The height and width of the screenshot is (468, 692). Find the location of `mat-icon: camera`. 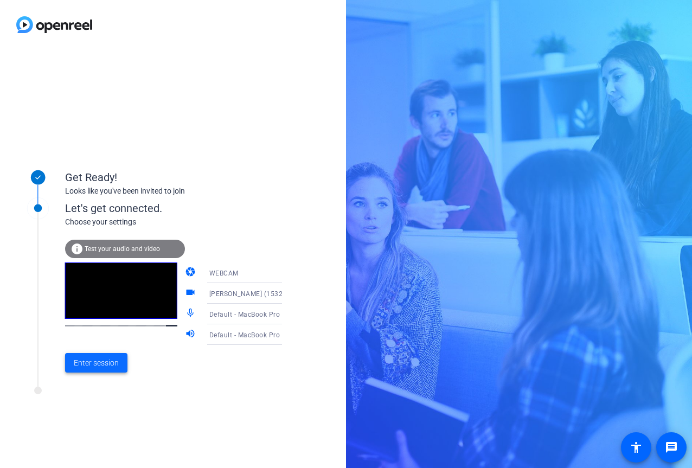

mat-icon: camera is located at coordinates (191, 273).